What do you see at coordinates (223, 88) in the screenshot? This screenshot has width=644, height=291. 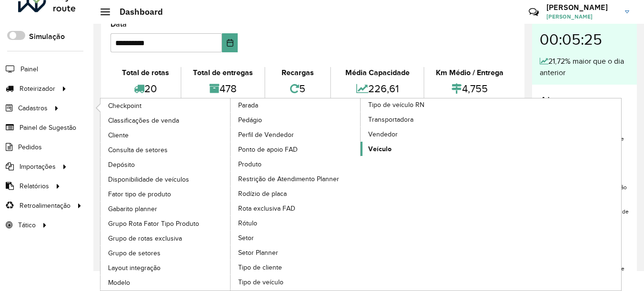 I see `div: 478` at bounding box center [223, 88].